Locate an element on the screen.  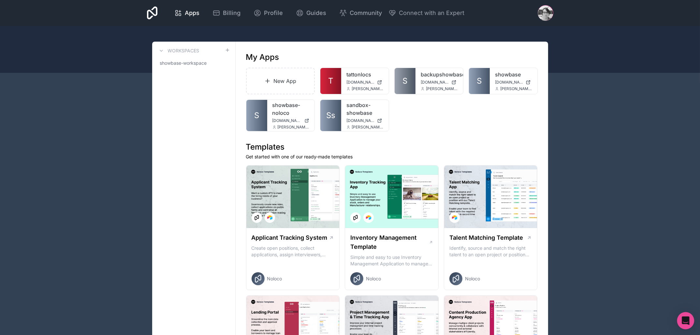
a: showbase-noloco is located at coordinates (291, 109).